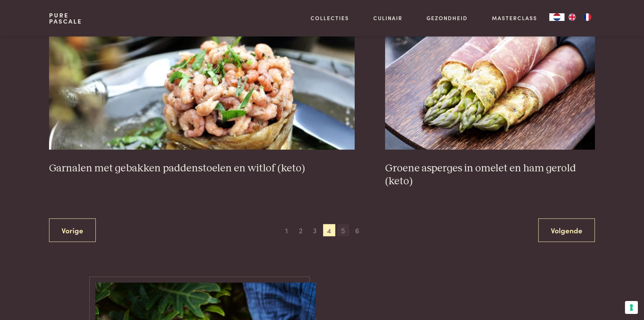 This screenshot has width=644, height=320. What do you see at coordinates (358, 230) in the screenshot?
I see `span: 6` at bounding box center [358, 230].